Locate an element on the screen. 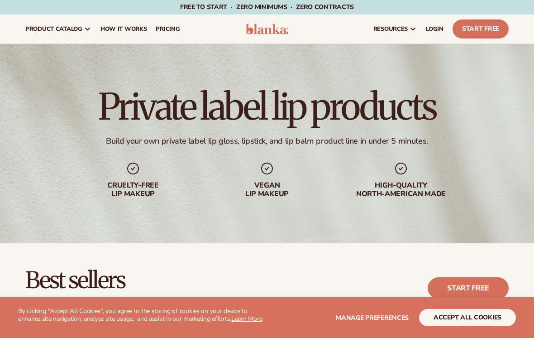 Image resolution: width=534 pixels, height=338 pixels. a: pricing is located at coordinates (168, 29).